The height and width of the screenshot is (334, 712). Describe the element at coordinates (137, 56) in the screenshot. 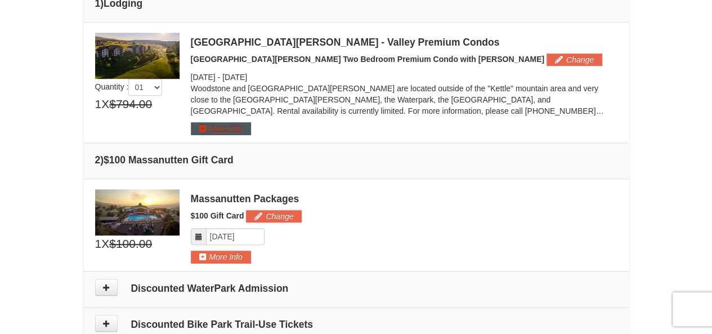

I see `img: 19219041-4-ec11c166.jpg` at that location.